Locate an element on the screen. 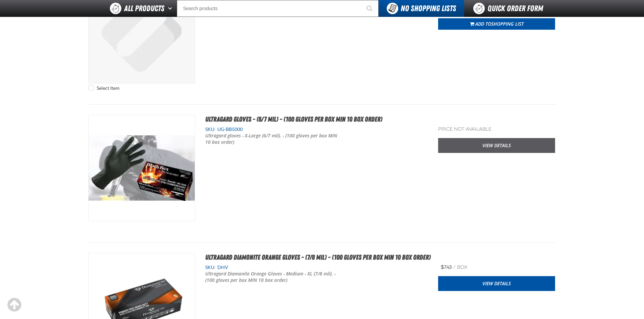  button: Add toShopping List is located at coordinates (497, 24).